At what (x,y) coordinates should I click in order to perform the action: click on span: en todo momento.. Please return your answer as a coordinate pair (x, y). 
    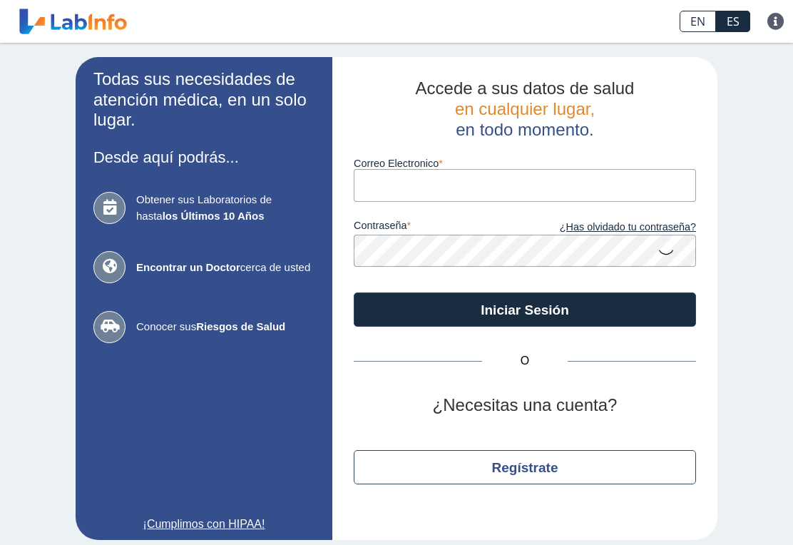
    Looking at the image, I should click on (524, 129).